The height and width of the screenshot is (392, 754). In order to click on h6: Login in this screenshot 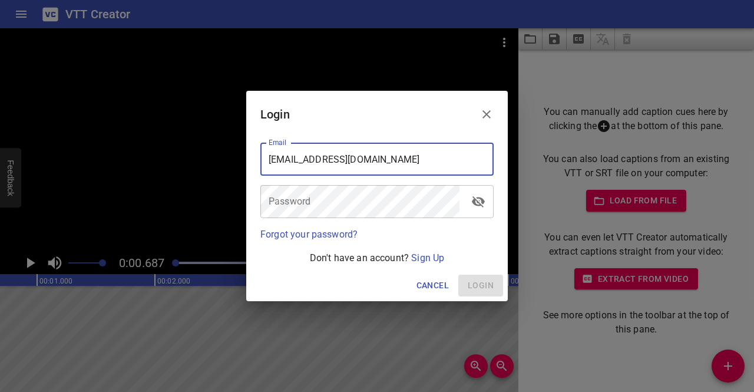, I will do `click(275, 114)`.